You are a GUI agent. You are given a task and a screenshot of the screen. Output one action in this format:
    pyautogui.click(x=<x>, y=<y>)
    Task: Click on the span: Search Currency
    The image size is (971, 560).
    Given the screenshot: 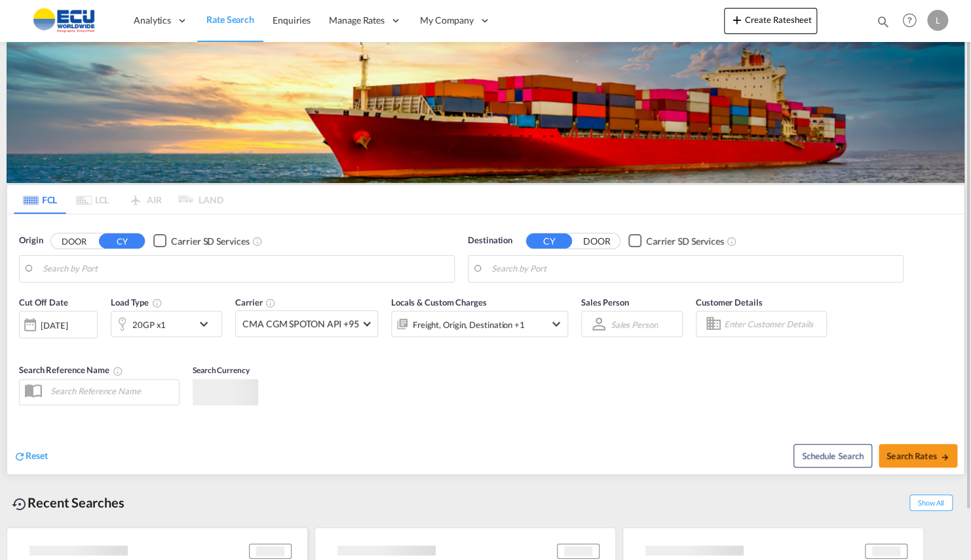 What is the action you would take?
    pyautogui.click(x=221, y=370)
    